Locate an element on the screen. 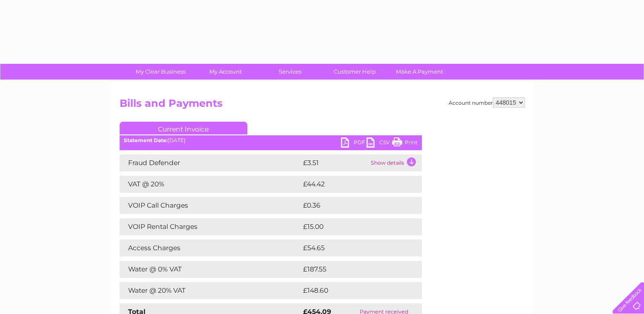 Image resolution: width=644 pixels, height=314 pixels. td: Water @ 0% VAT is located at coordinates (210, 269).